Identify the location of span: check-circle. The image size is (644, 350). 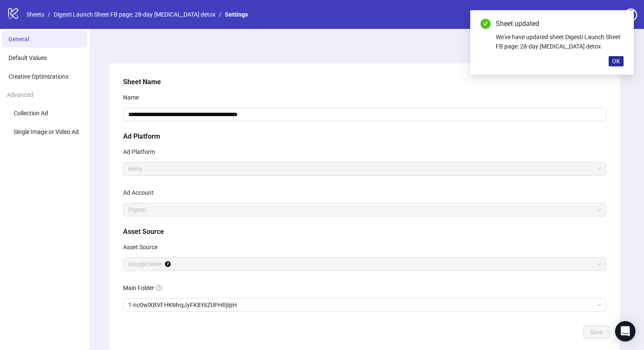
(485, 24).